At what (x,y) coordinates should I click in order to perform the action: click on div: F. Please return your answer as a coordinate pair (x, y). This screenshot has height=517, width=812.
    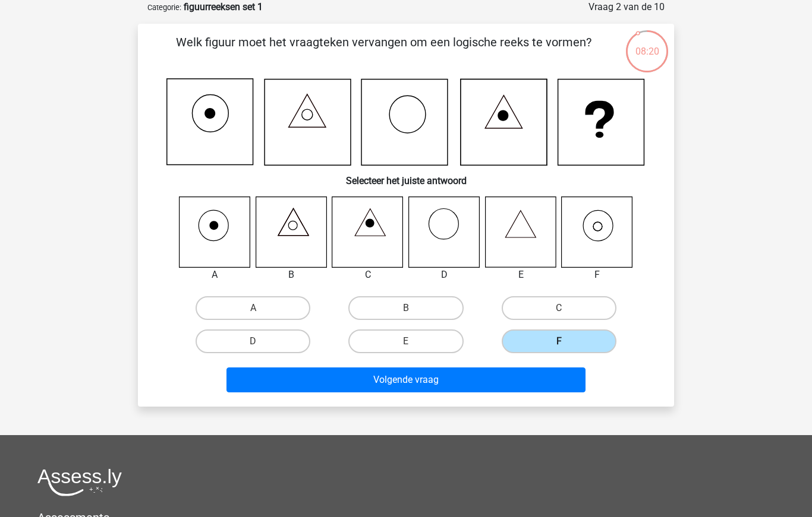
    Looking at the image, I should click on (596, 275).